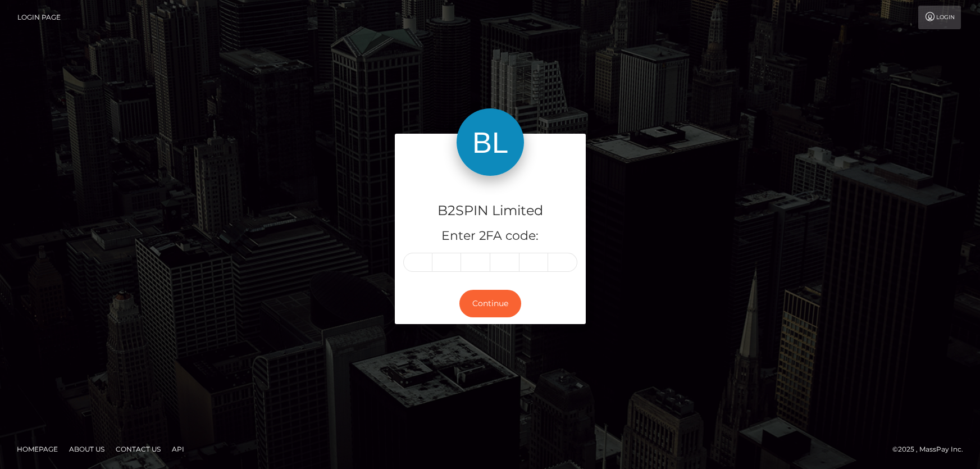 Image resolution: width=980 pixels, height=469 pixels. I want to click on a: Login, so click(940, 18).